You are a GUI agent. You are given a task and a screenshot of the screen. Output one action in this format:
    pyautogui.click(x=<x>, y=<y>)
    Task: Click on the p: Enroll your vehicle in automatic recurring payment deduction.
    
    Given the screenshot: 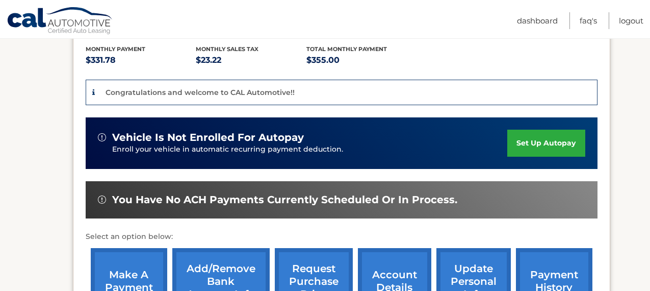 What is the action you would take?
    pyautogui.click(x=310, y=149)
    